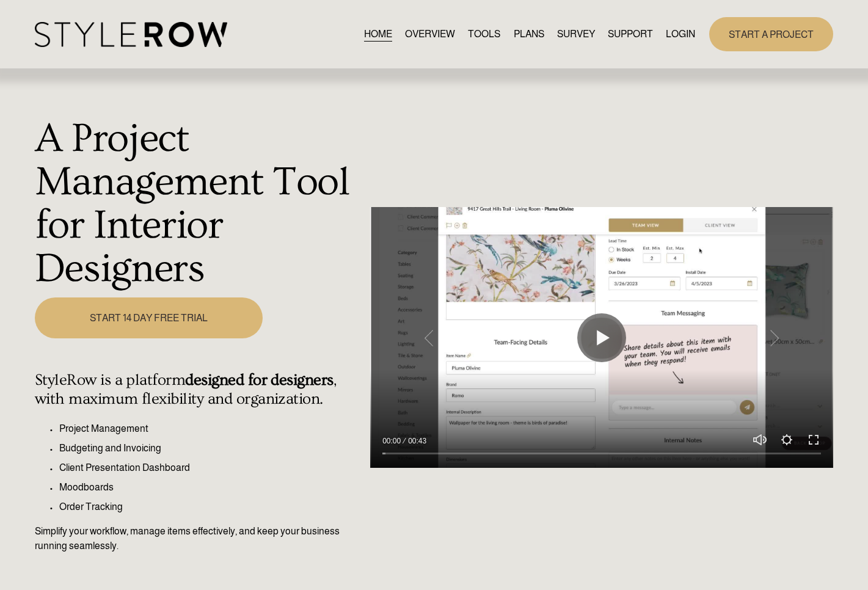  What do you see at coordinates (631, 34) in the screenshot?
I see `span: SUPPORT` at bounding box center [631, 34].